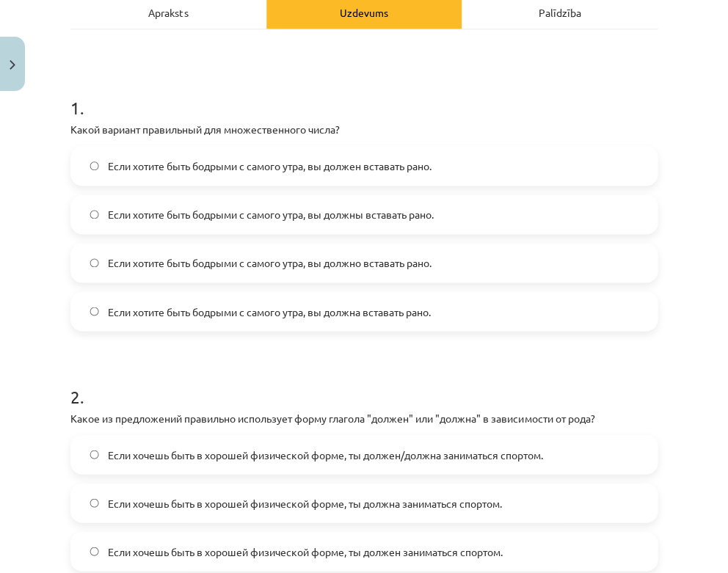  I want to click on h1: 2 ., so click(364, 383).